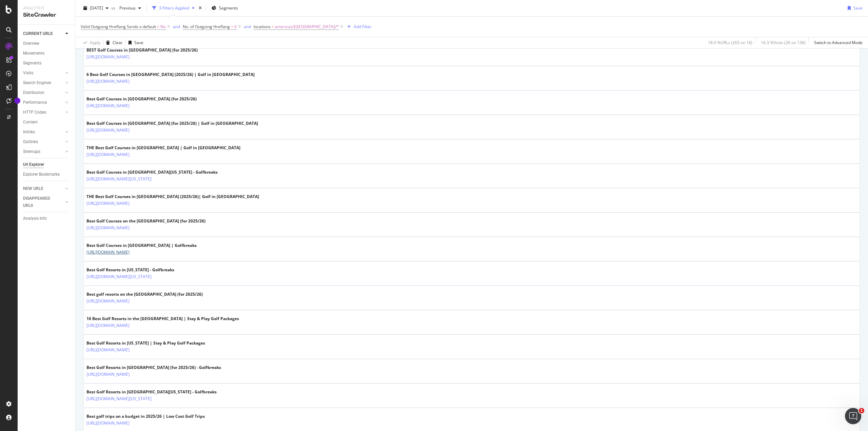 The width and height of the screenshot is (868, 431). Describe the element at coordinates (30, 122) in the screenshot. I see `div: Content` at that location.